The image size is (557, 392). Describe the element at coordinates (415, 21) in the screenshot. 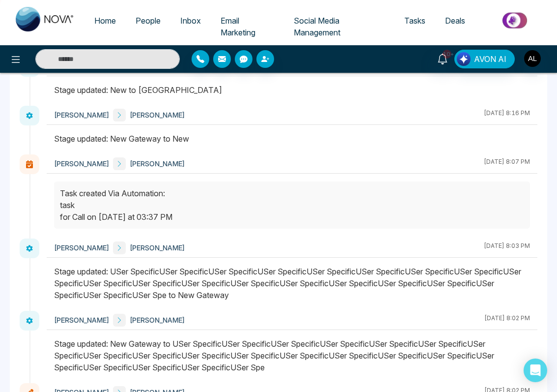

I see `span: Tasks` at that location.